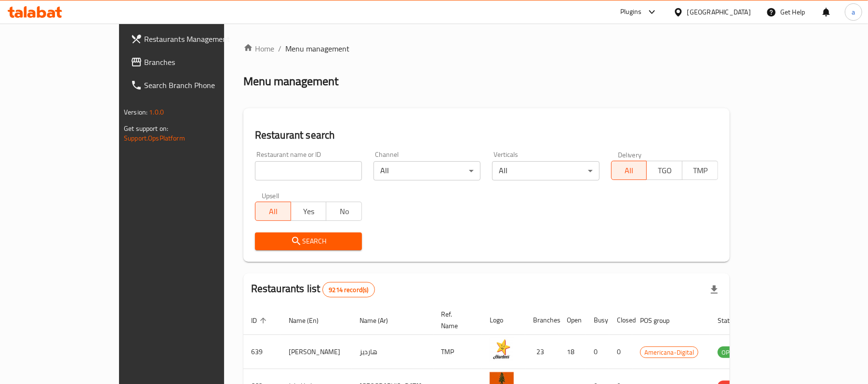 The height and width of the screenshot is (384, 868). Describe the element at coordinates (308, 211) in the screenshot. I see `button: Yes` at that location.